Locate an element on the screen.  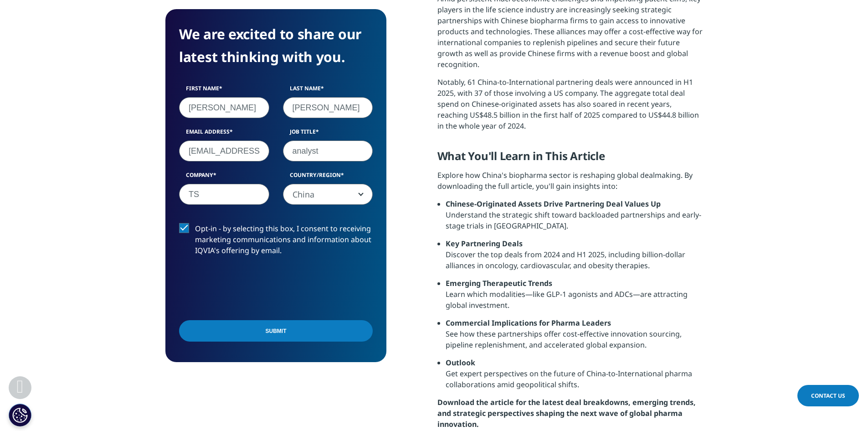
label: Opt-in - by selecting this box, I consent to receiving marketing communications and information a... is located at coordinates (276, 242).